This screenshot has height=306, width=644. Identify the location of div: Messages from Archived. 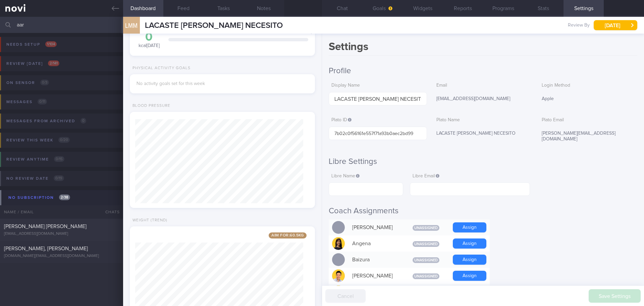
(46, 121).